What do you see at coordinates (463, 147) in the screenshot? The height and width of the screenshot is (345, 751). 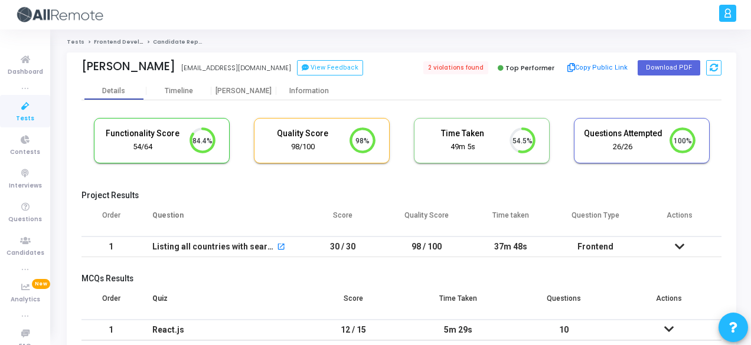 I see `div: 49m 5s` at bounding box center [463, 147].